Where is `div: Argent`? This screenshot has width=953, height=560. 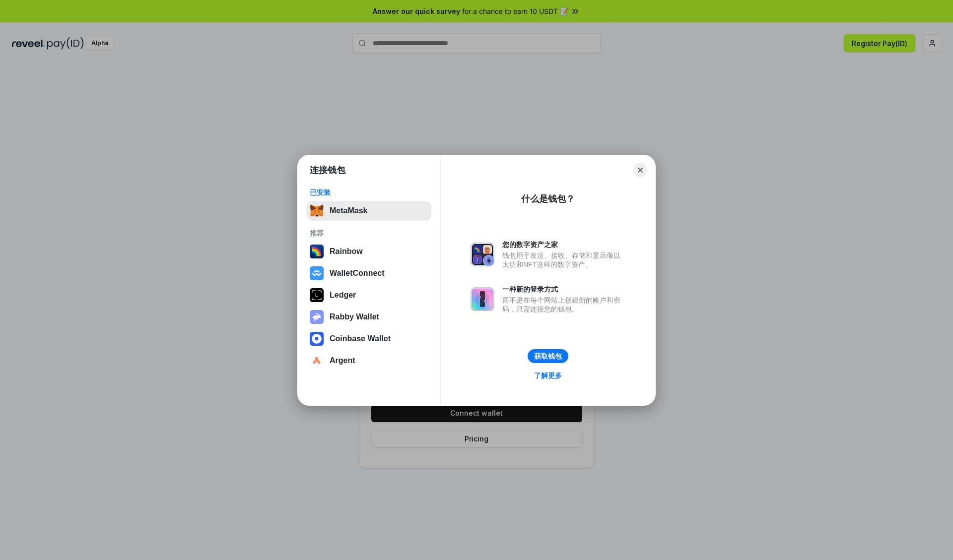
div: Argent is located at coordinates (343, 360).